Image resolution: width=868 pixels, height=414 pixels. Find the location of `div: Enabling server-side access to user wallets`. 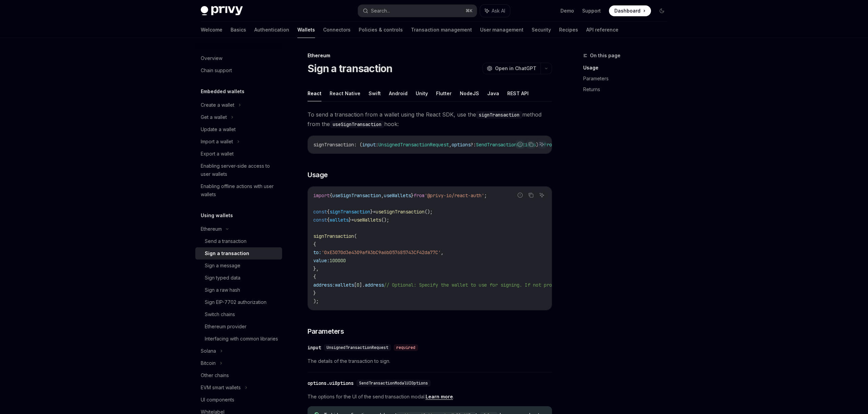

div: Enabling server-side access to user wallets is located at coordinates (240, 170).